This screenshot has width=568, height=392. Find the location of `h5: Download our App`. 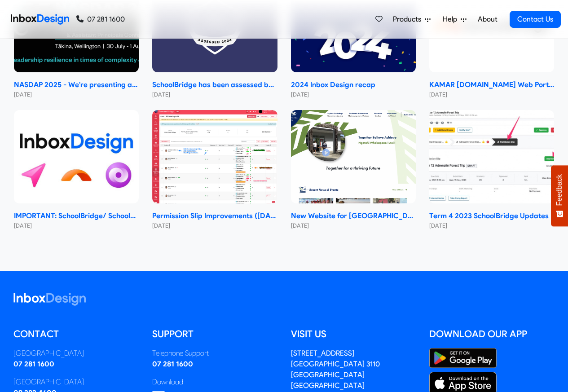

h5: Download our App is located at coordinates (492, 334).